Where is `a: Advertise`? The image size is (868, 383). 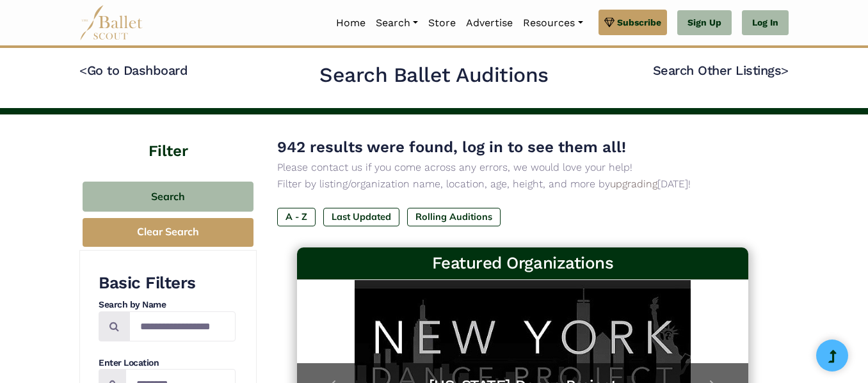
a: Advertise is located at coordinates (489, 23).